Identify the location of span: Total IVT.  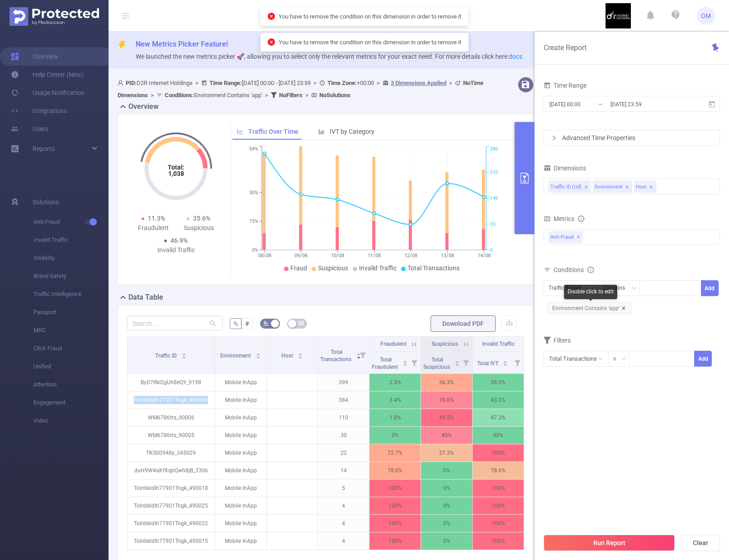
(489, 363).